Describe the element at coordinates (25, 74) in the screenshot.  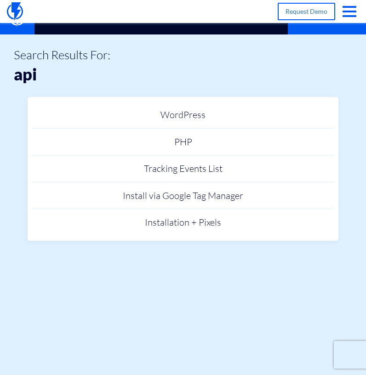
I see `h1: api` at that location.